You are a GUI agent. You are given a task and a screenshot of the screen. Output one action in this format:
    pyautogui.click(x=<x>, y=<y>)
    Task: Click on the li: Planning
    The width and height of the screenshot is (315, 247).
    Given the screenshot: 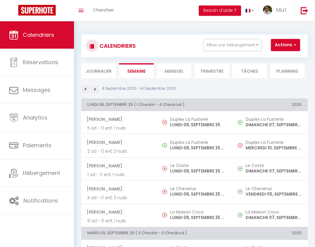 What is the action you would take?
    pyautogui.click(x=287, y=71)
    